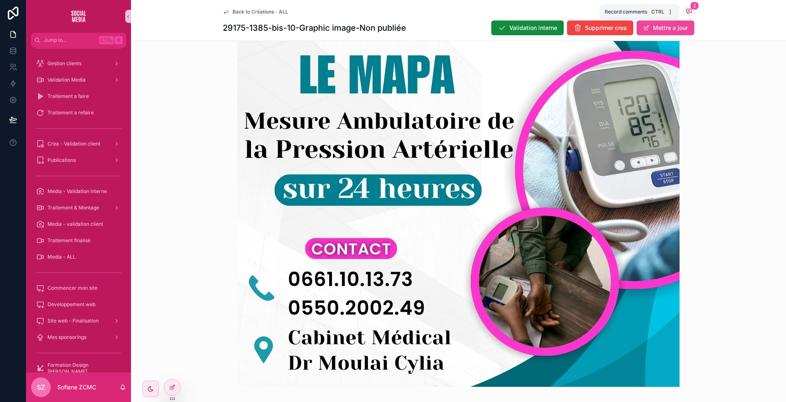 The image size is (786, 402). I want to click on button: Jump to...CtrlK, so click(79, 40).